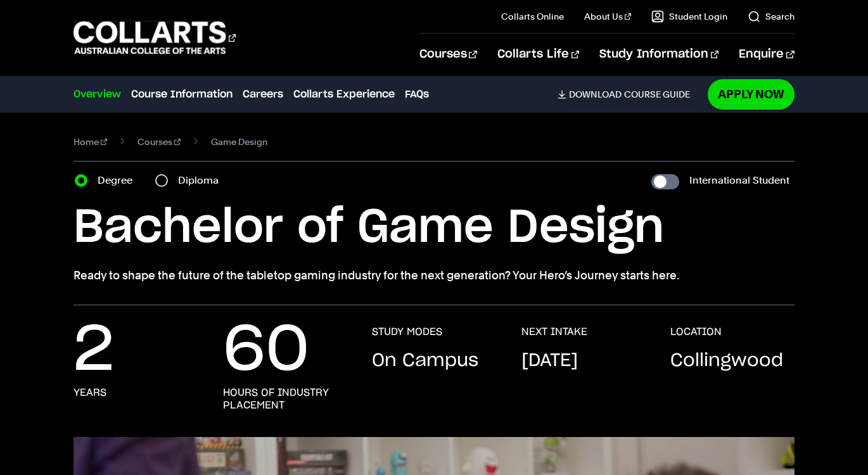 This screenshot has width=868, height=475. I want to click on h3: hours of industry placement, so click(285, 400).